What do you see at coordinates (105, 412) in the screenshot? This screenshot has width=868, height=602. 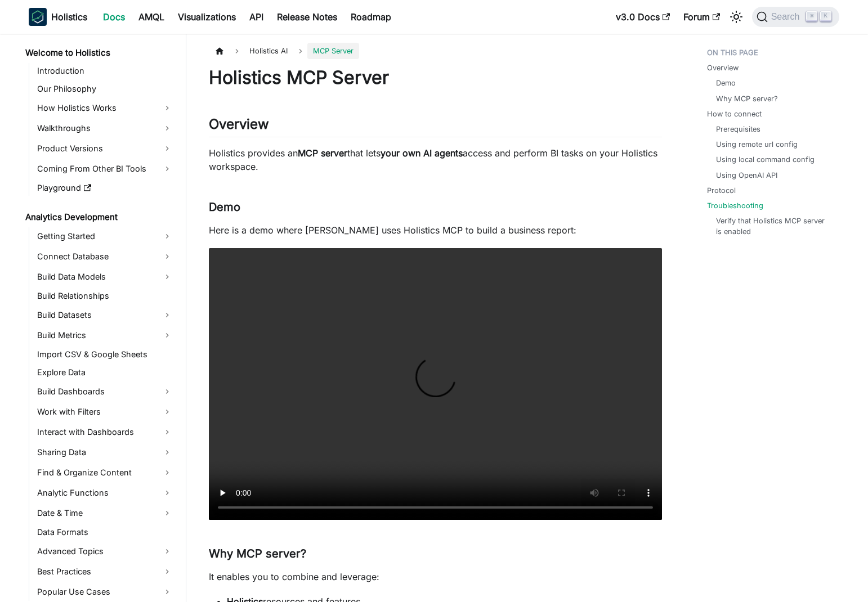 I see `a: Work with Filters` at bounding box center [105, 412].